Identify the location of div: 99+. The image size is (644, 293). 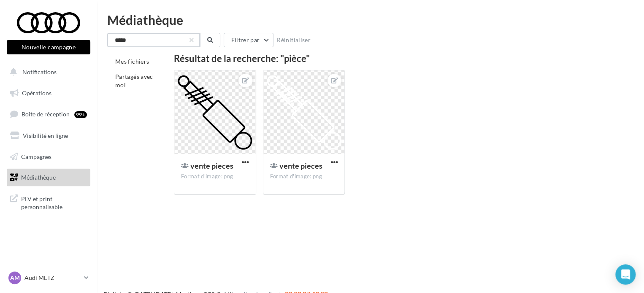
(80, 114).